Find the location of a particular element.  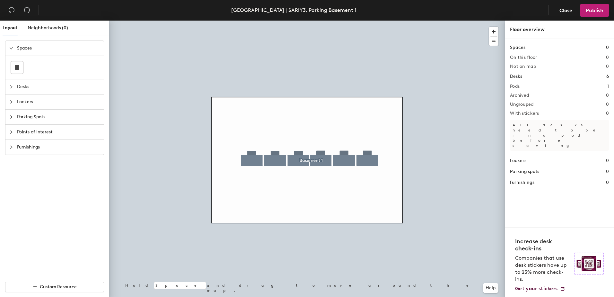

p: All desks need to be in a pod before saving is located at coordinates (560, 135).